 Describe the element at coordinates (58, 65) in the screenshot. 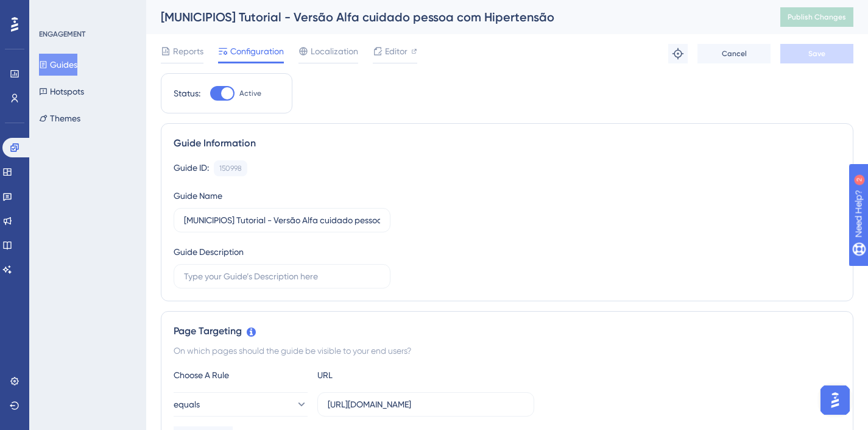

I see `button: Guides` at that location.